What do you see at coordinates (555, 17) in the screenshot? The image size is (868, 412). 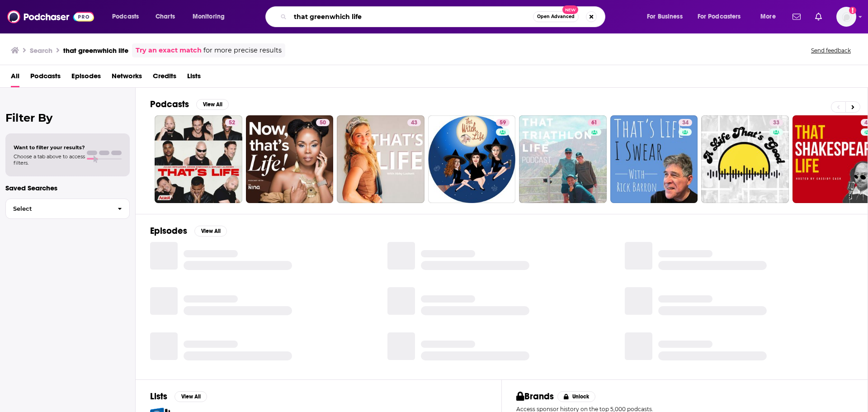 I see `button: Open AdvancedNew` at bounding box center [555, 17].